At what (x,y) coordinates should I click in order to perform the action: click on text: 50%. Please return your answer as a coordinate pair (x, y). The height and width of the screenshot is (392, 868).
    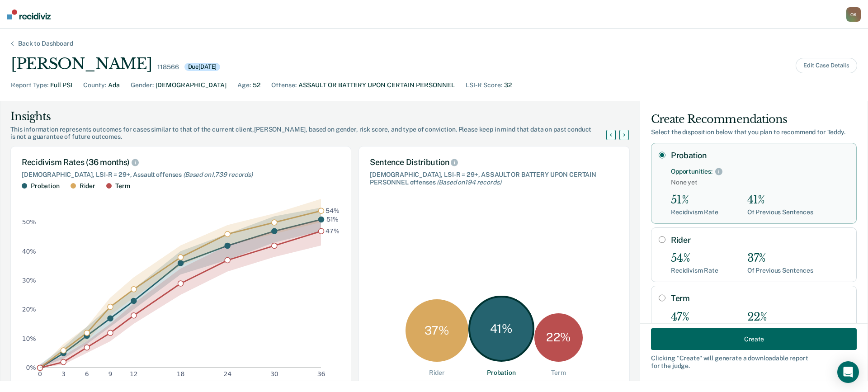
    Looking at the image, I should click on (29, 222).